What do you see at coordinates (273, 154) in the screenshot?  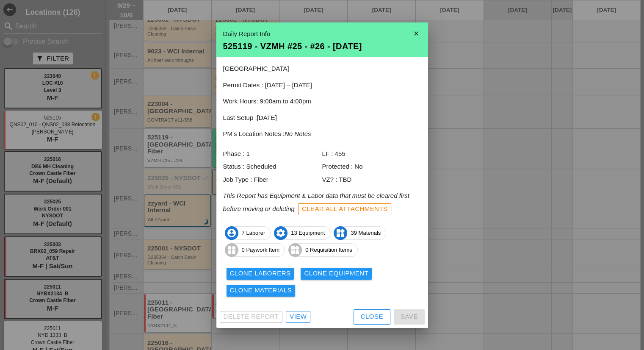 I see `div: Phase : 1` at bounding box center [273, 154].